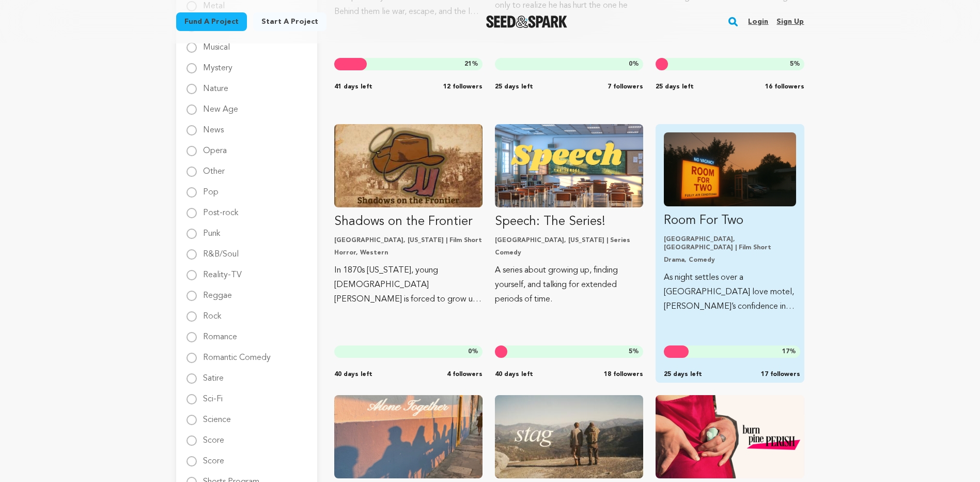 Image resolution: width=980 pixels, height=482 pixels. Describe the element at coordinates (463, 87) in the screenshot. I see `span: 12 followers` at that location.